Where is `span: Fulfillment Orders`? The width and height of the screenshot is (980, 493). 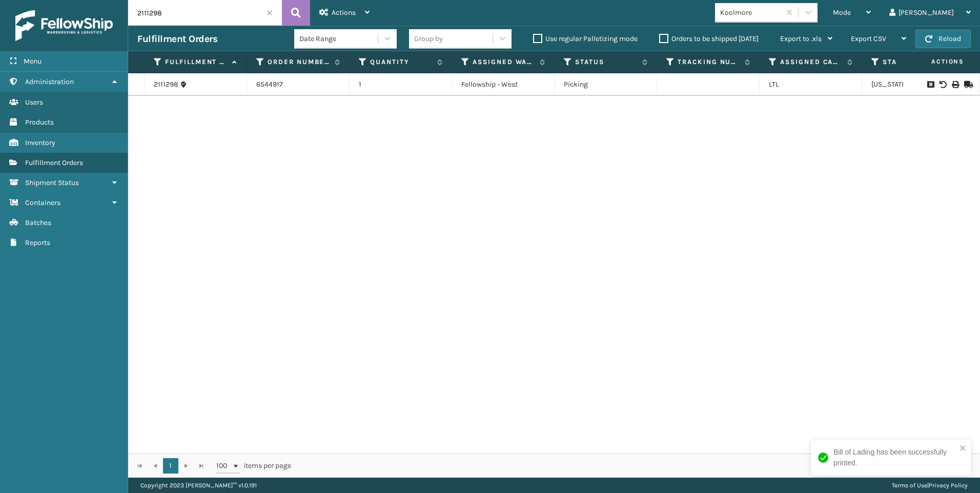 span: Fulfillment Orders is located at coordinates (54, 162).